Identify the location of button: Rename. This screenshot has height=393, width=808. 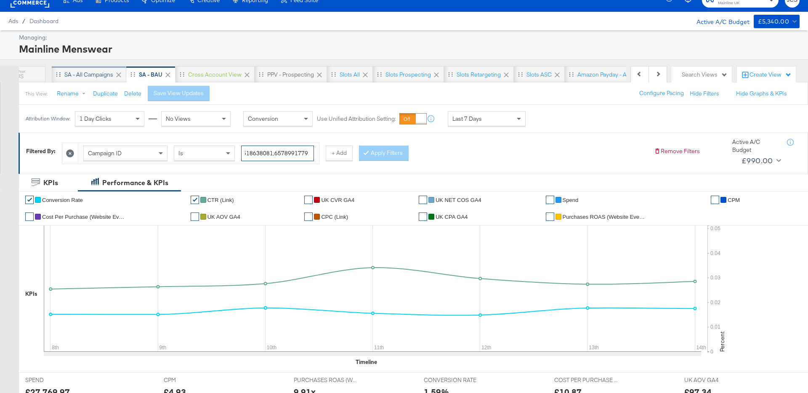
(73, 94).